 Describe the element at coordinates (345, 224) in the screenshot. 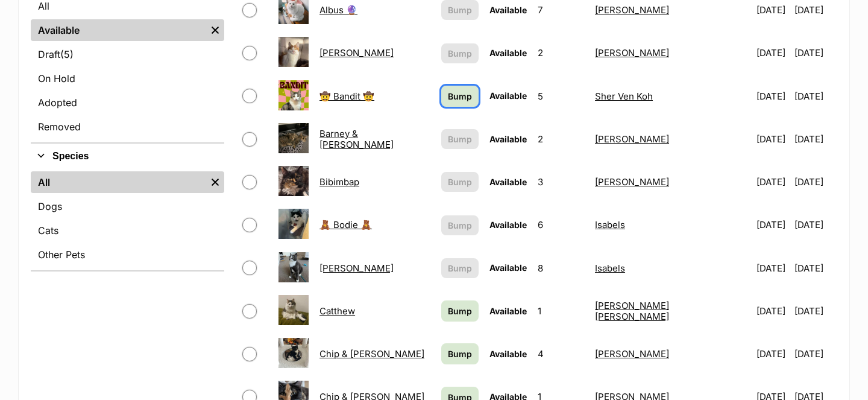

I see `a: 🧸 Bodie 🧸` at that location.